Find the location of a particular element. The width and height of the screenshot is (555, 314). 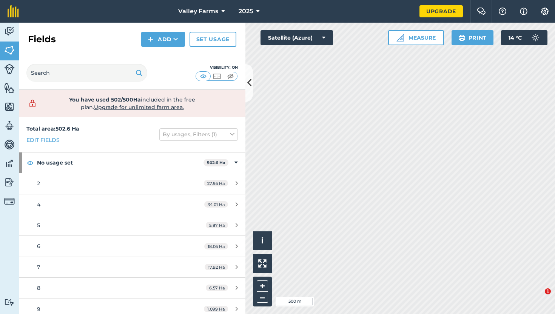

div: Visibility: On is located at coordinates (217, 68).